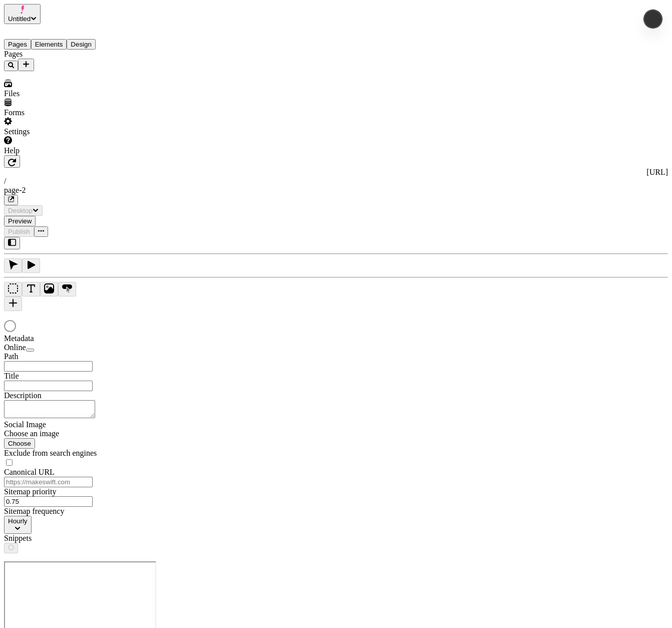  I want to click on span: Exclude from search engines, so click(50, 453).